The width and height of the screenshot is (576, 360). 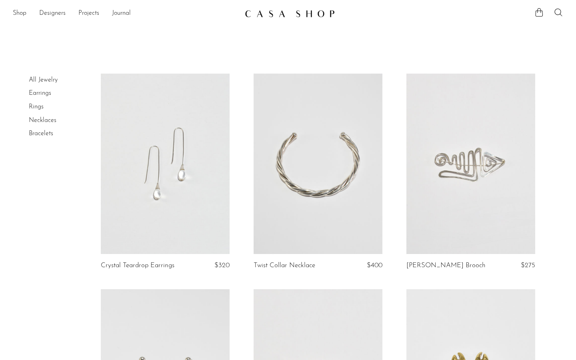 I want to click on a: Shop, so click(x=20, y=14).